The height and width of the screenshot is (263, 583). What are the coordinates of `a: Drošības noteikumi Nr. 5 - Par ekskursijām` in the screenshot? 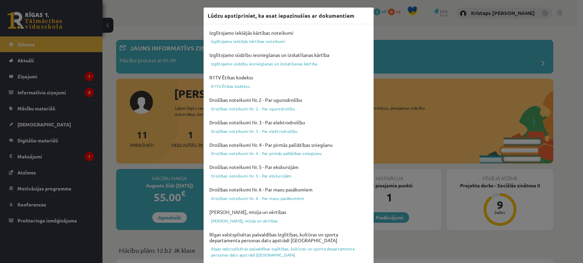 It's located at (288, 176).